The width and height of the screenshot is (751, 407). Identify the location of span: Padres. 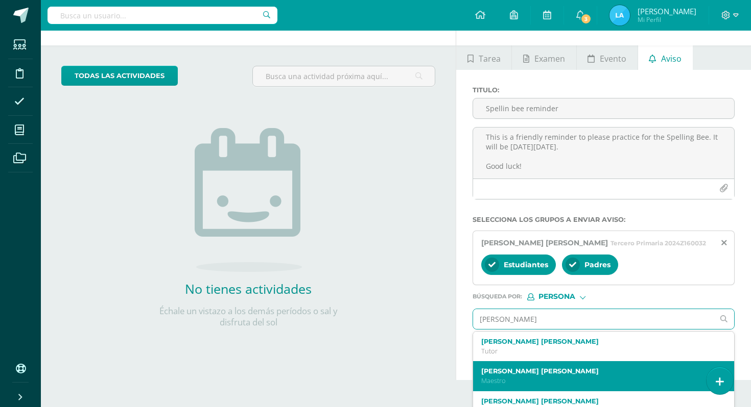
(597, 265).